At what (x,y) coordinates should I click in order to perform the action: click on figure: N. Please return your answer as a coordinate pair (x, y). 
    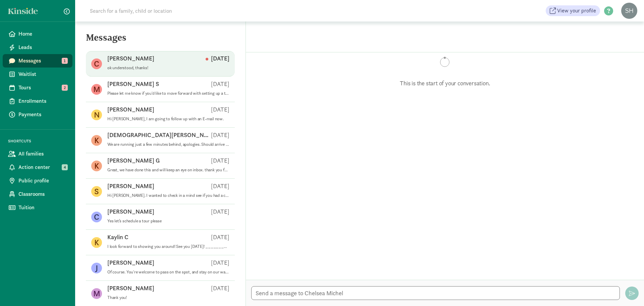
    Looking at the image, I should click on (96, 115).